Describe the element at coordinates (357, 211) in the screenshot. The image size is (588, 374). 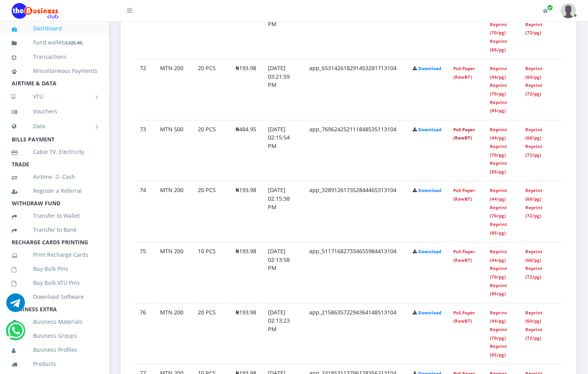
I see `td: app_328912617352844465313104` at that location.